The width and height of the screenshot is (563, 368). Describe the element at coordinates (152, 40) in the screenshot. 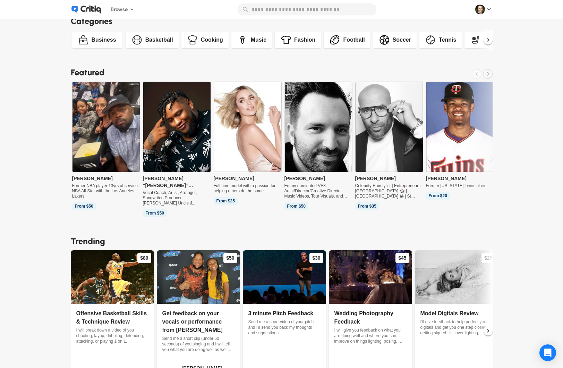

I see `a: Basketball` at that location.